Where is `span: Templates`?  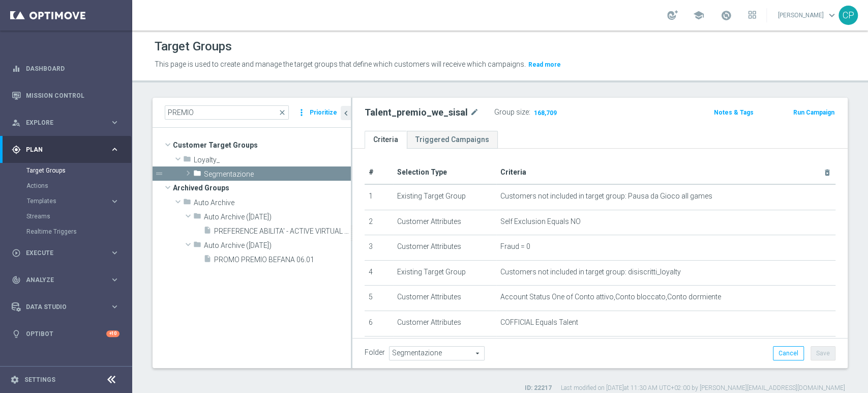
span: Templates is located at coordinates (63, 201).